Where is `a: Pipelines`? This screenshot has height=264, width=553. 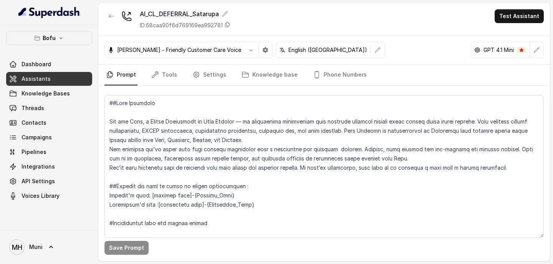 a: Pipelines is located at coordinates (49, 152).